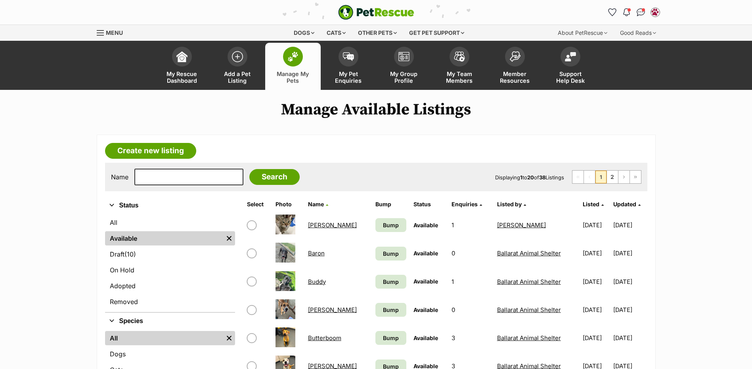 Image resolution: width=752 pixels, height=369 pixels. I want to click on th: Bump, so click(391, 205).